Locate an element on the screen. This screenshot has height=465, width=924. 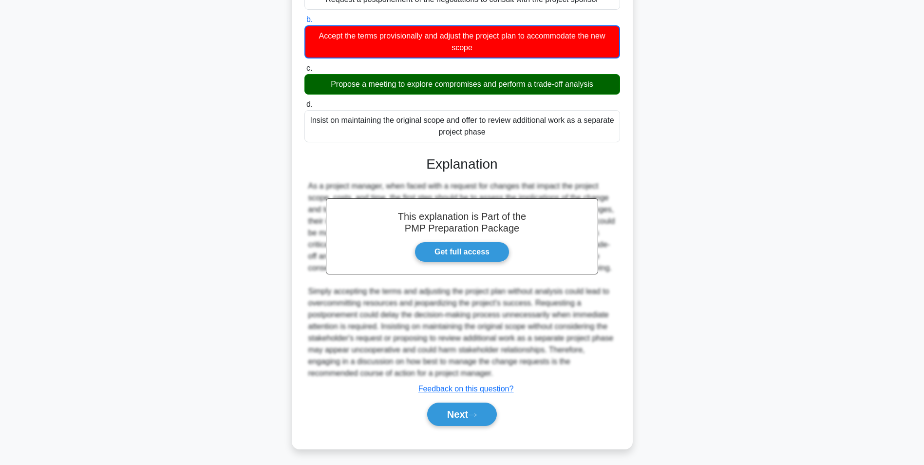
span: d. is located at coordinates (309, 104).